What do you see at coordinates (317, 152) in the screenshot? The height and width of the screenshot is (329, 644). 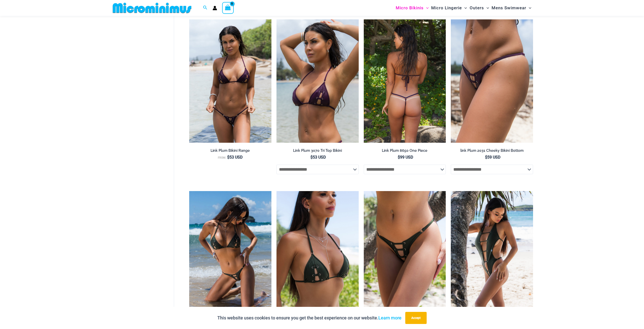 I see `a: Link Plum 3070 Tri Top Bikini` at bounding box center [317, 152].